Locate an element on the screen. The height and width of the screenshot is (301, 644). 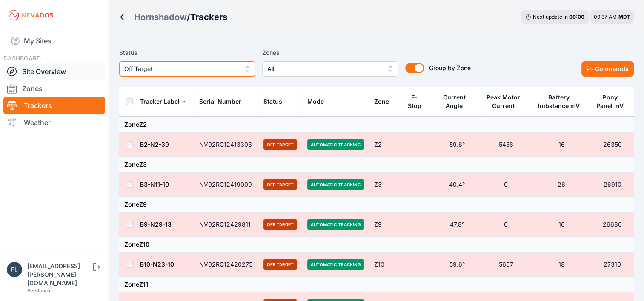
span: Next update in is located at coordinates (551, 17).